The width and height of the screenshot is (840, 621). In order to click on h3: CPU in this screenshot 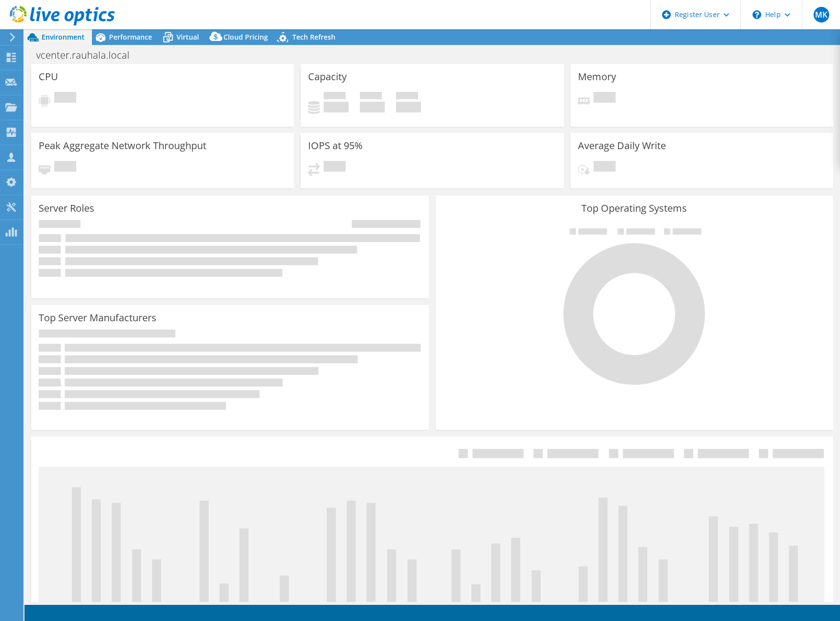, I will do `click(48, 76)`.